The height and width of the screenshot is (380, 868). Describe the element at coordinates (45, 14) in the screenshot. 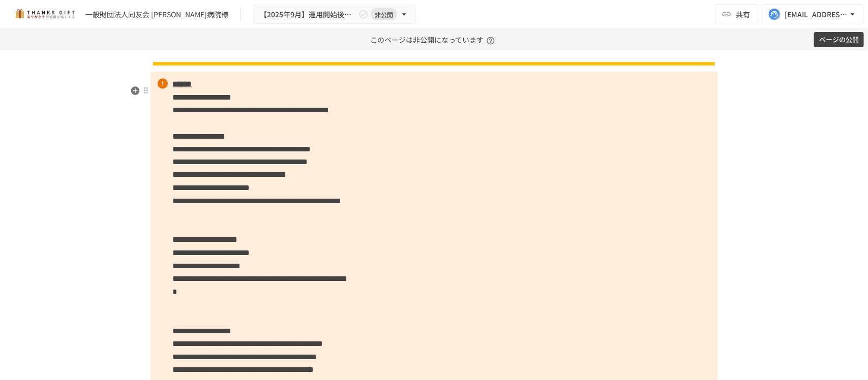

I see `img: mMP1OxWUAhQbsRWCurg7vIHe5HqDpP7qZo7fRoNLXQh` at that location.